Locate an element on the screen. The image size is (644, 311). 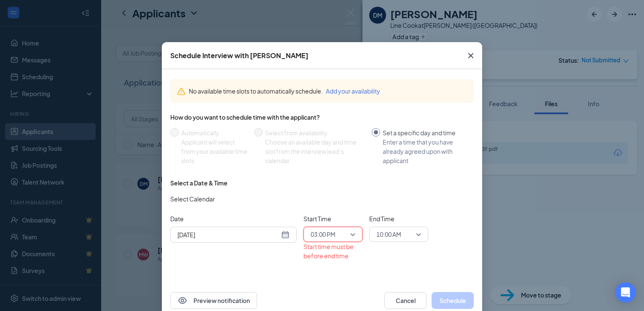
input: Aug 26, 2025 is located at coordinates (228, 234).